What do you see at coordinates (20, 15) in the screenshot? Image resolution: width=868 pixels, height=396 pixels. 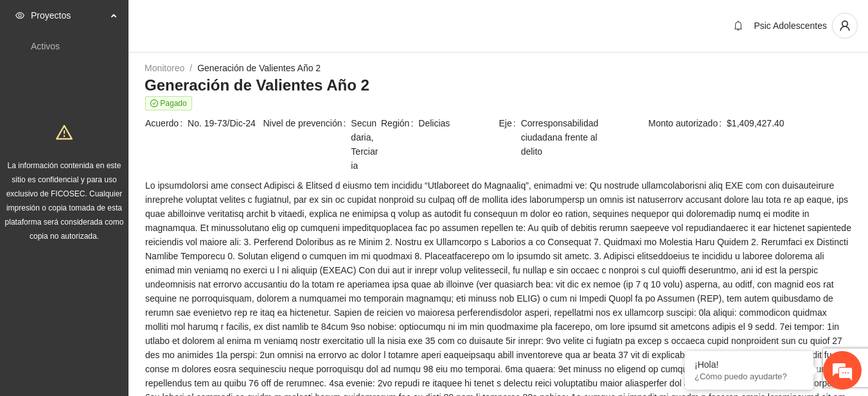 I see `span: eye` at bounding box center [20, 15].